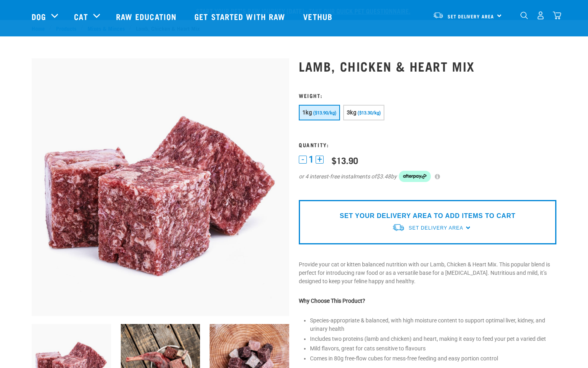 The height and width of the screenshot is (368, 588). I want to click on div: $13.90, so click(345, 160).